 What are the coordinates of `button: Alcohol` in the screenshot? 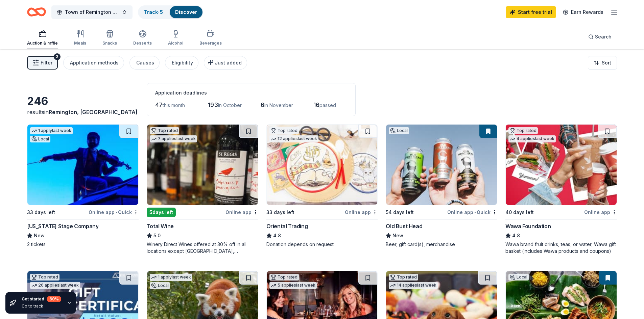 It's located at (175, 38).